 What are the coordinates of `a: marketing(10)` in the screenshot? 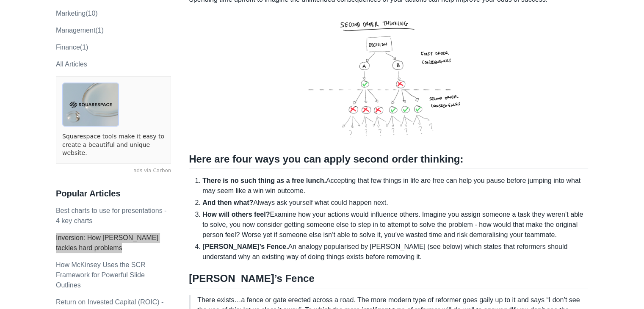 It's located at (77, 13).